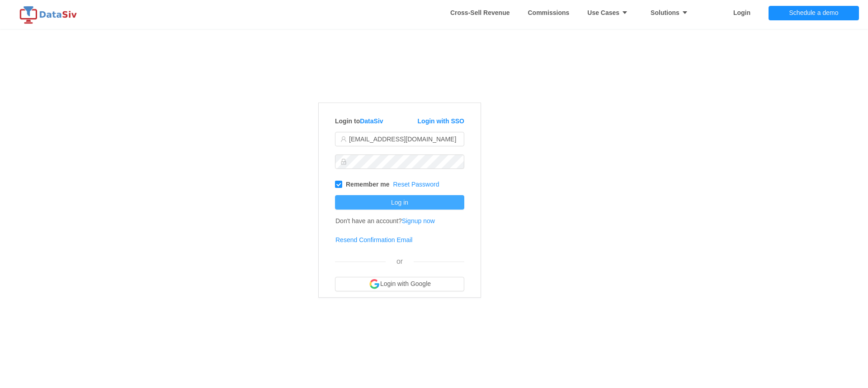 The image size is (868, 388). I want to click on strong: Solutions, so click(672, 12).